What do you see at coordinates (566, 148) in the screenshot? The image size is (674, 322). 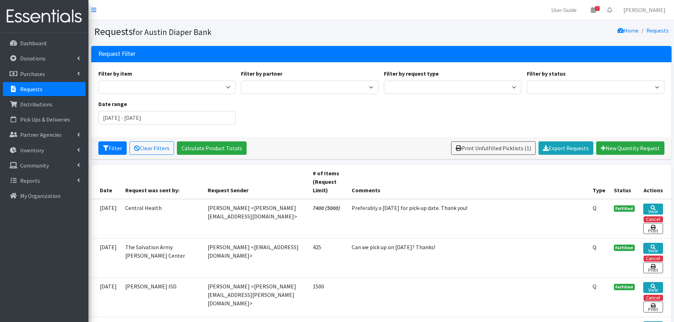 I see `a: Export Requests` at bounding box center [566, 148].